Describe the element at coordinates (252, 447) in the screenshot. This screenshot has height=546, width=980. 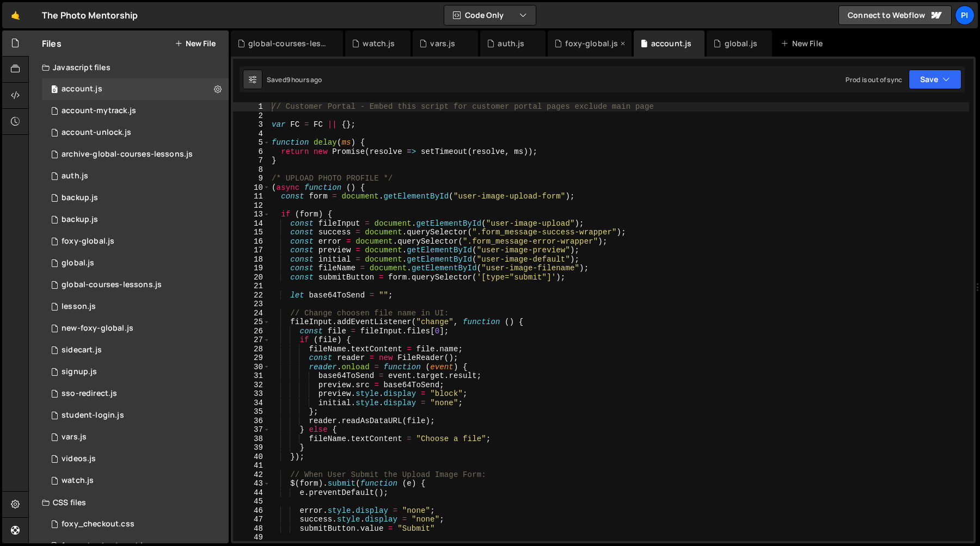
I see `div: 39` at that location.